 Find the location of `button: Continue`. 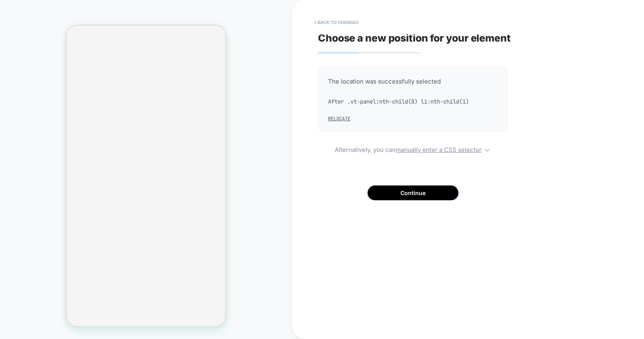

button: Continue is located at coordinates (413, 193).